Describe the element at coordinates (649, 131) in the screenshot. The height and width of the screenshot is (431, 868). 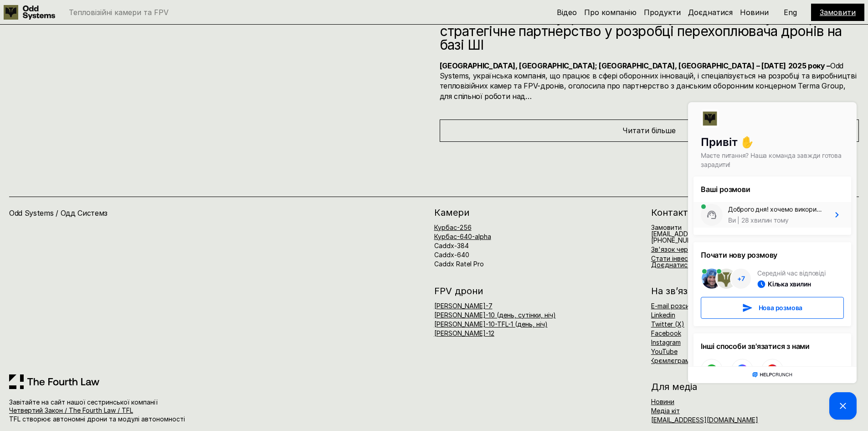
I see `span: Читати більше` at that location.